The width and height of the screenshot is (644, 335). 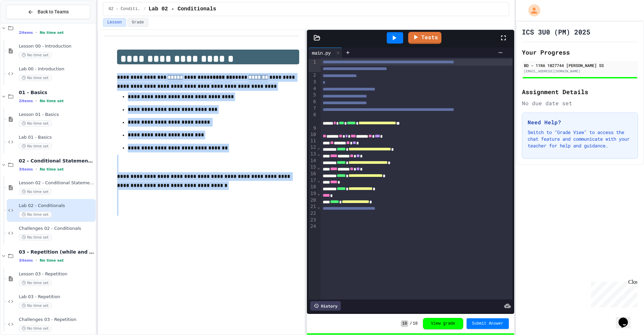 What do you see at coordinates (580, 53) in the screenshot?
I see `h2: Your Progress` at bounding box center [580, 53].